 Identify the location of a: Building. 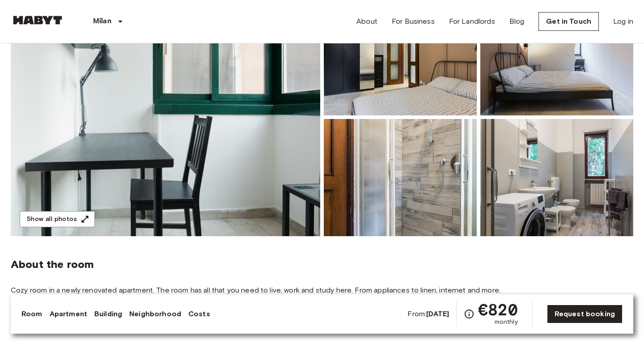
(109, 314).